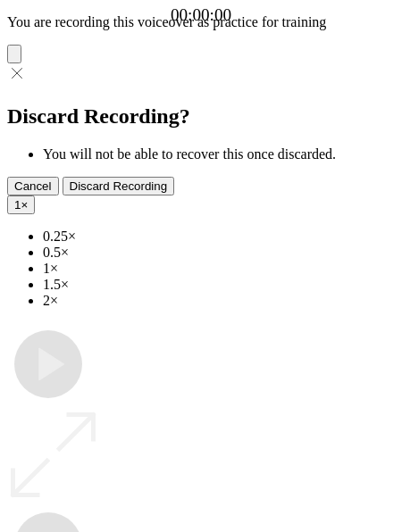 The image size is (402, 532). What do you see at coordinates (201, 23) in the screenshot?
I see `p: You are recording this voiceover as practice for training` at bounding box center [201, 23].